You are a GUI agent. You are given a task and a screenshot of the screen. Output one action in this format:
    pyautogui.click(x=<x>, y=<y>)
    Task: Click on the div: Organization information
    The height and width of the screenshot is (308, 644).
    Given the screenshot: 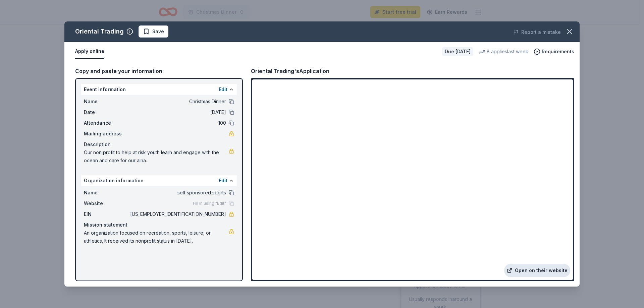 What is the action you would take?
    pyautogui.click(x=159, y=181)
    